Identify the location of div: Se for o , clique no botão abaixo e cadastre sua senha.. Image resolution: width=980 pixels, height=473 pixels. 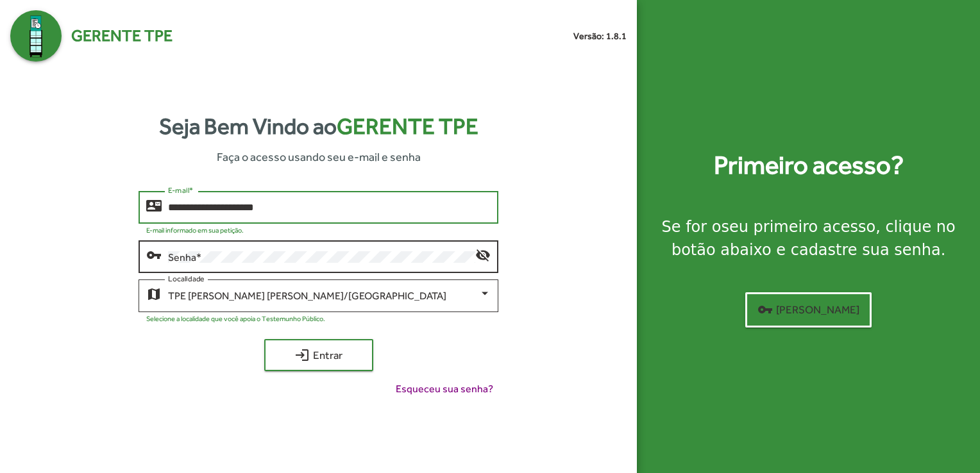
(808, 238).